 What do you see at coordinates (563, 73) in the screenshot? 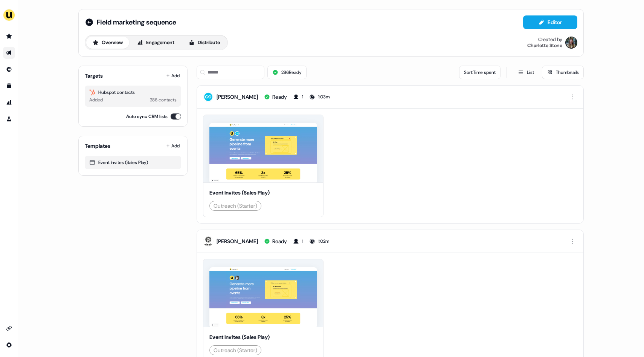
I see `button: Thumbnails` at bounding box center [563, 73].